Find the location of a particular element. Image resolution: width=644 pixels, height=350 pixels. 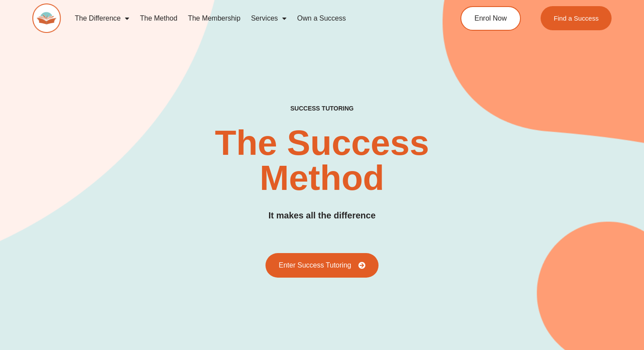

a: Enrol Now is located at coordinates (490, 19).